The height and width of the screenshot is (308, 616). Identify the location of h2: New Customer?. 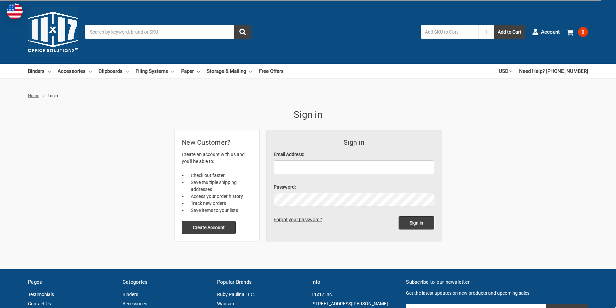
(217, 143).